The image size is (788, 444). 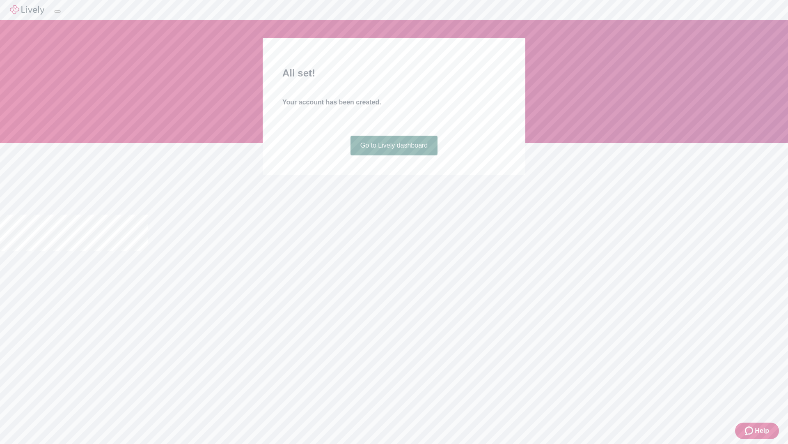 What do you see at coordinates (762, 430) in the screenshot?
I see `span: Help` at bounding box center [762, 430].